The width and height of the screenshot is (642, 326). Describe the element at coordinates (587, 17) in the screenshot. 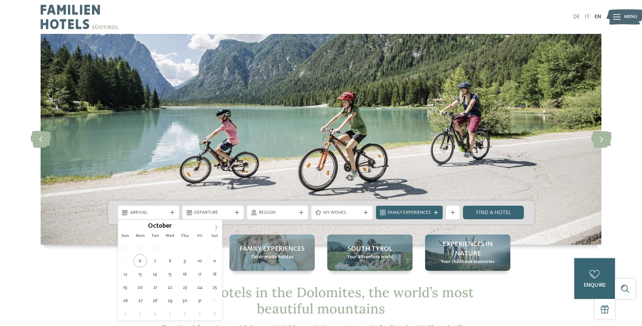

I see `a: IT` at that location.